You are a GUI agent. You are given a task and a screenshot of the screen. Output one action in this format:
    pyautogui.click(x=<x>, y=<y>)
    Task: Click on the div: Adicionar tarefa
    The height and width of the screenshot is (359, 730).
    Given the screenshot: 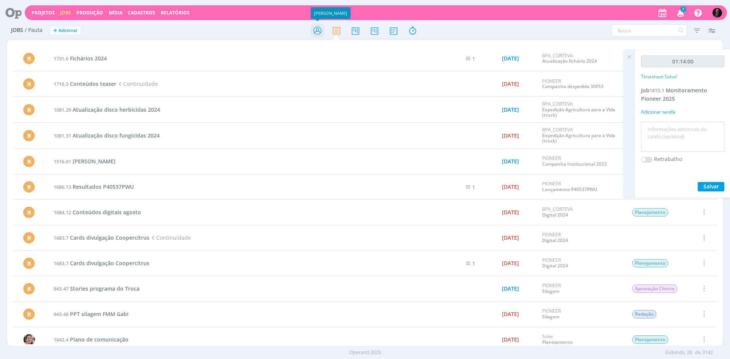 What is the action you would take?
    pyautogui.click(x=683, y=112)
    